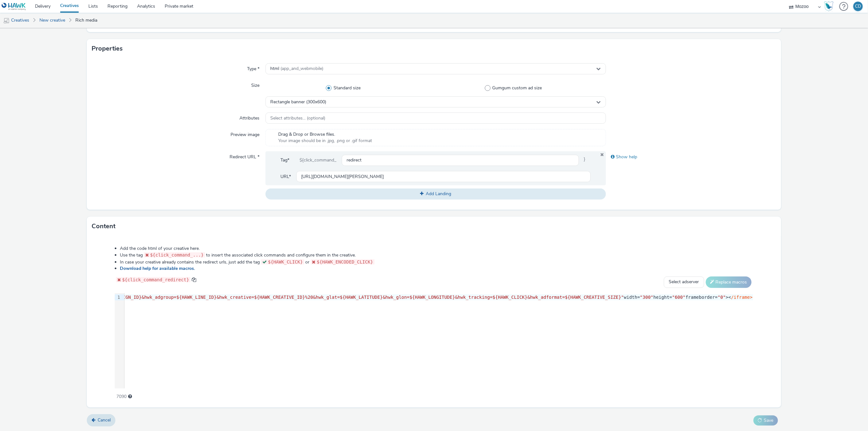 The width and height of the screenshot is (868, 431). Describe the element at coordinates (831, 7) in the screenshot. I see `a: Hawk Academy` at that location.